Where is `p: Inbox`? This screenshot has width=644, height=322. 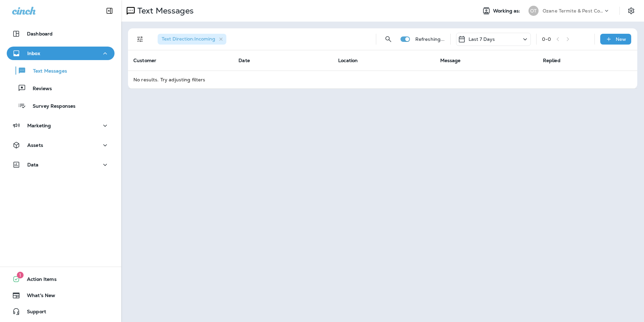 p: Inbox is located at coordinates (34, 53).